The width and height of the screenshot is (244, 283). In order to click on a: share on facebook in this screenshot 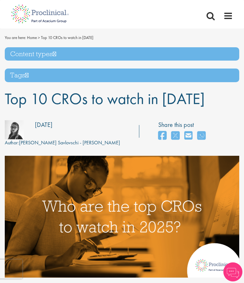, I will do `click(162, 136)`.